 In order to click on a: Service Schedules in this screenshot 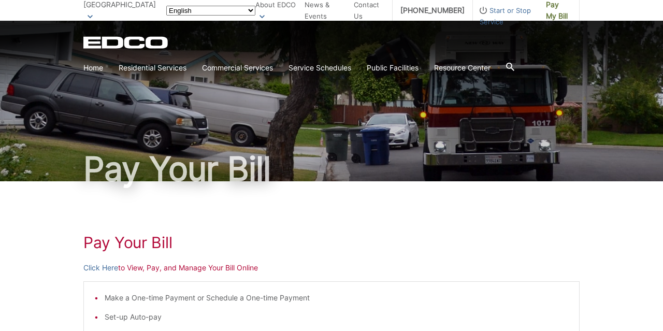, I will do `click(320, 68)`.